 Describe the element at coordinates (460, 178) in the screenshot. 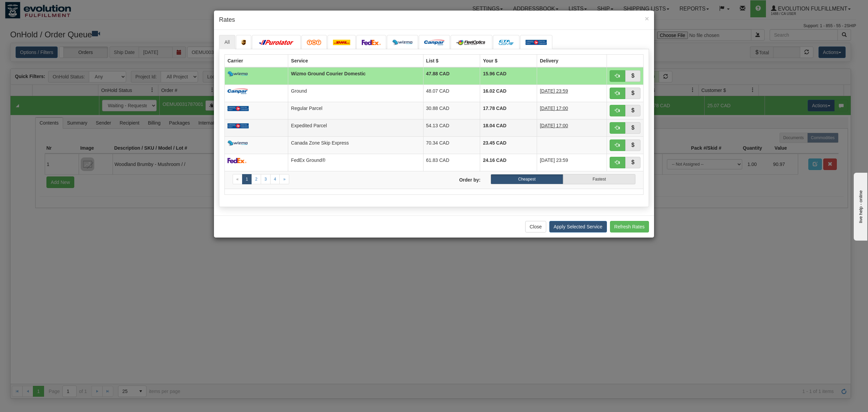

I see `label: Order by:` at that location.